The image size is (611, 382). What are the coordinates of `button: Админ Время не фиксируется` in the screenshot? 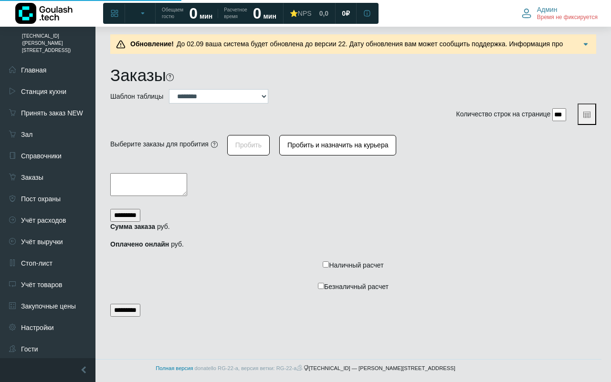 It's located at (559, 13).